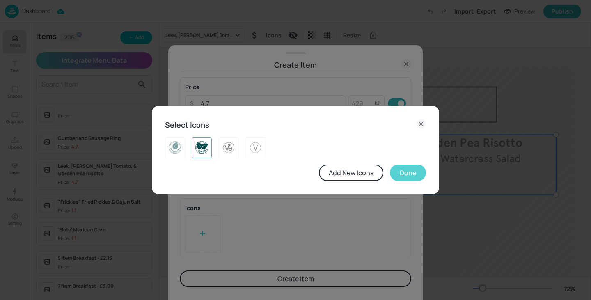 The image size is (591, 300). Describe the element at coordinates (175, 148) in the screenshot. I see `img: 2025-07-08-1751988963241b51p7f66fag.svg` at that location.